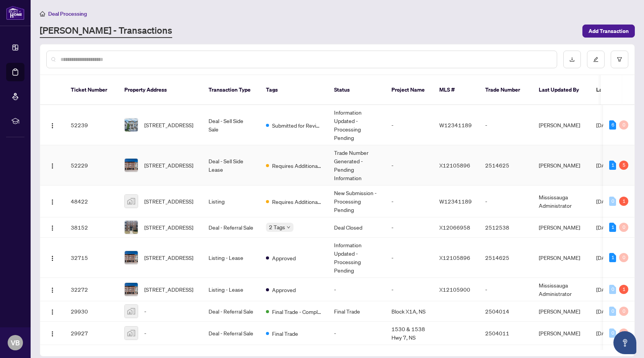 The image size is (644, 358). I want to click on span: Final Trade, so click(285, 334).